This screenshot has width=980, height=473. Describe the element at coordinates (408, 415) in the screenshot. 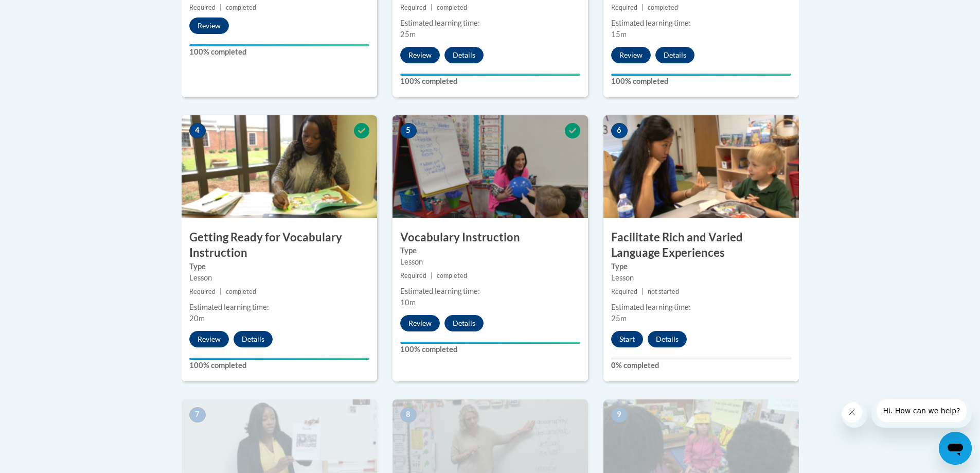

I see `span: 8` at that location.